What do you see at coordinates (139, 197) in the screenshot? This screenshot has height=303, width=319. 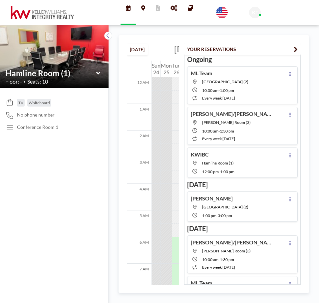 I see `div: 4 AM` at bounding box center [139, 197].